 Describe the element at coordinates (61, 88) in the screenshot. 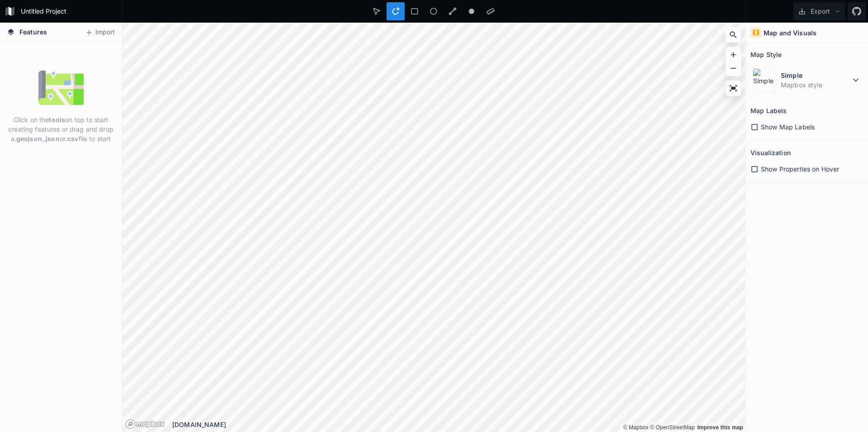

I see `img: empty` at that location.